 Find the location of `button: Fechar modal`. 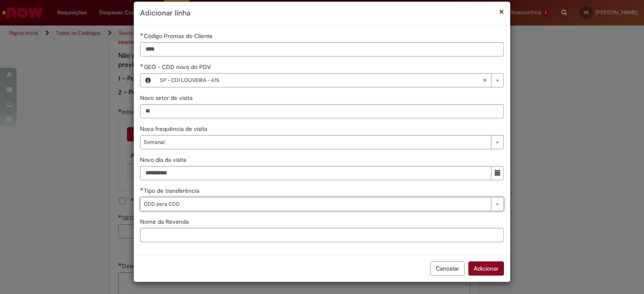

button: Fechar modal is located at coordinates (502, 12).